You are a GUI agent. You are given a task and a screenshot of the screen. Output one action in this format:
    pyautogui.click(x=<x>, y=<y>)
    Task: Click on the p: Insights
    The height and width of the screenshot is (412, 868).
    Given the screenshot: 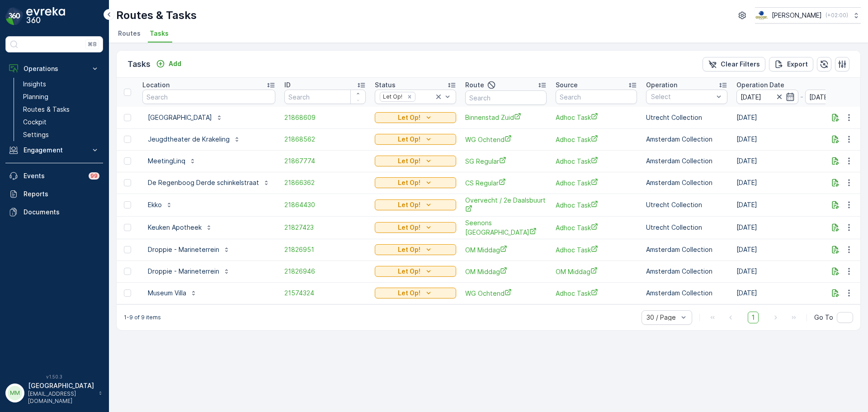 What is the action you would take?
    pyautogui.click(x=34, y=84)
    